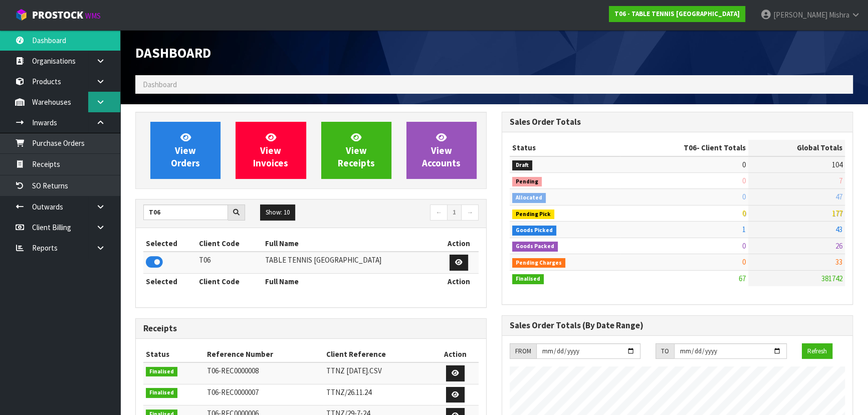 The height and width of the screenshot is (415, 868). Describe the element at coordinates (349, 392) in the screenshot. I see `span: TTNZ/26.11.24` at that location.